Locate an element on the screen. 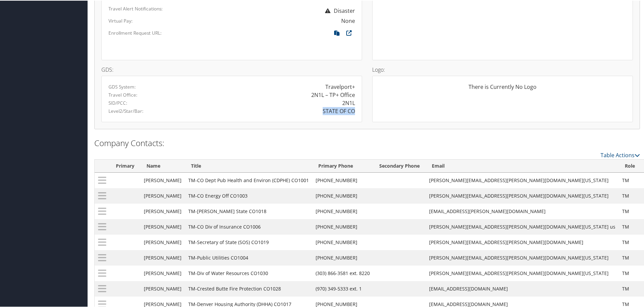 Image resolution: width=644 pixels, height=307 pixels. th: Primary is located at coordinates (125, 165).